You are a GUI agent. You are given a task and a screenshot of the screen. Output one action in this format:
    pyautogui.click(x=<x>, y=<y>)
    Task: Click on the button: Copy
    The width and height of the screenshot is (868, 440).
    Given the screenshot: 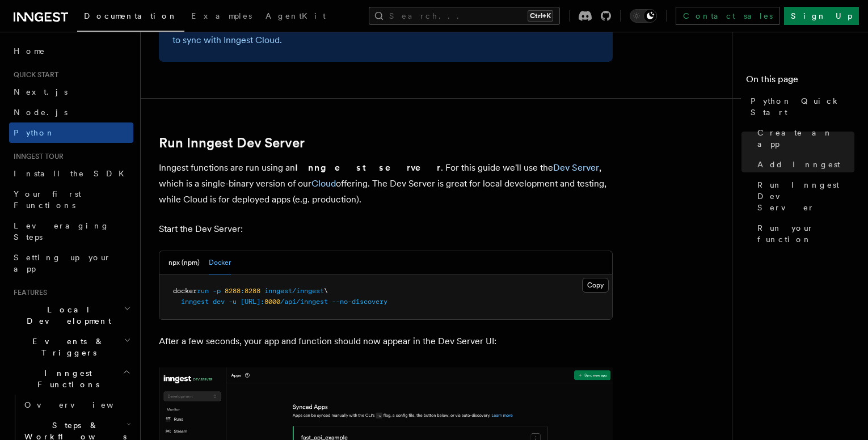 What is the action you would take?
    pyautogui.click(x=595, y=285)
    